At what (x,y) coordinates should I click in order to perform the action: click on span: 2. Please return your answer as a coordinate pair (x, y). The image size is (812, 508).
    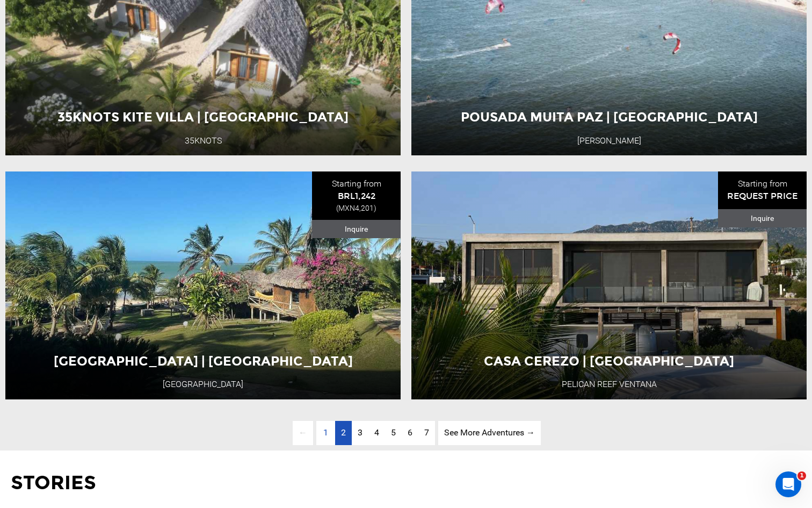
    Looking at the image, I should click on (343, 432).